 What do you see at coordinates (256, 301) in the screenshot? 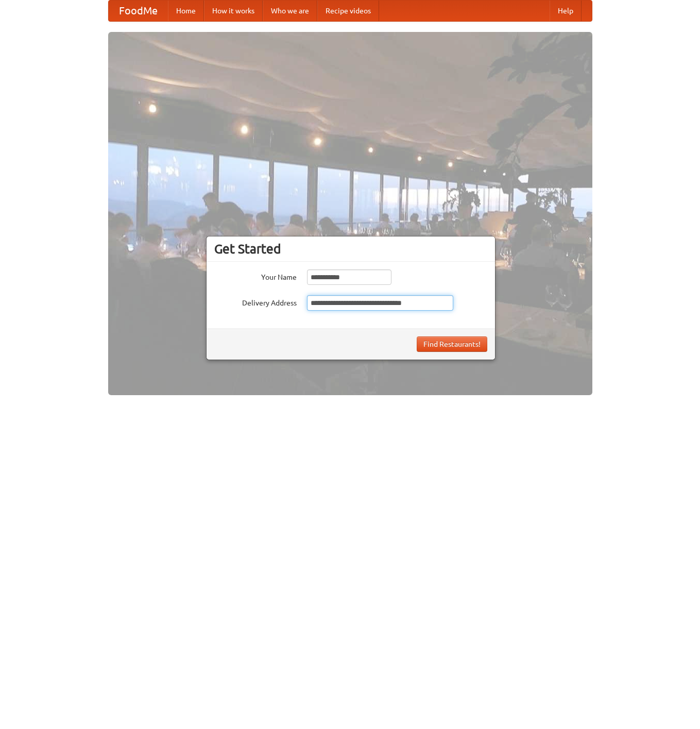
I see `label: Delivery Address` at bounding box center [256, 301].